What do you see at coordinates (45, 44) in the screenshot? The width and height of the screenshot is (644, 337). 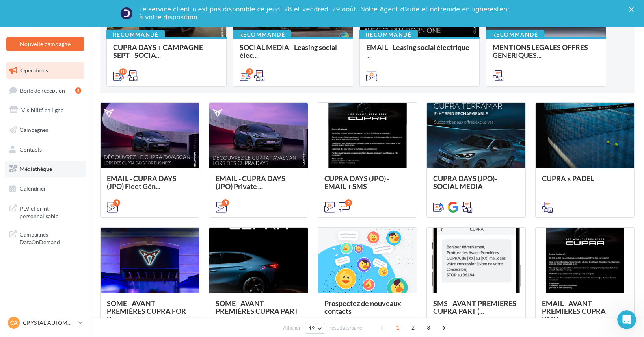 I see `button: Nouvelle campagne` at bounding box center [45, 44].